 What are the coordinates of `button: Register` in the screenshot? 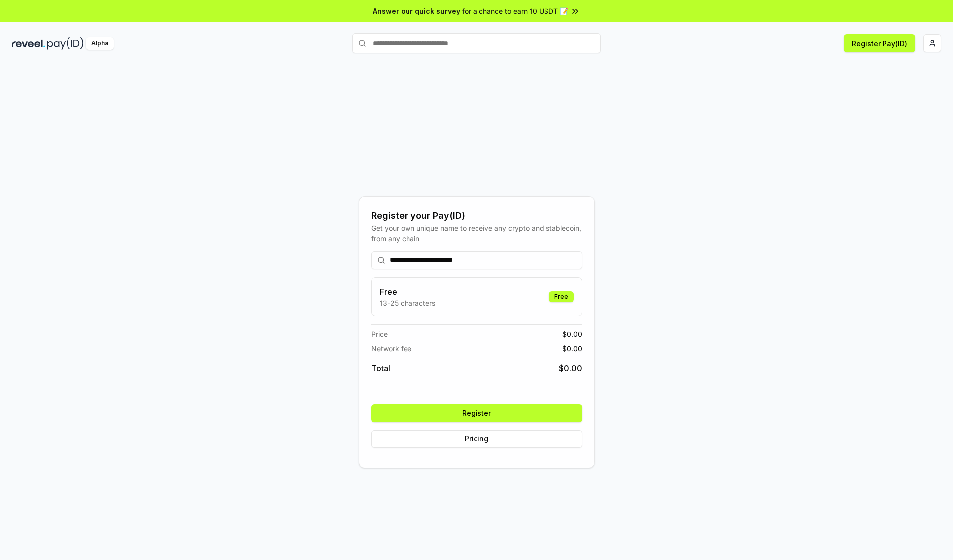 It's located at (476, 413).